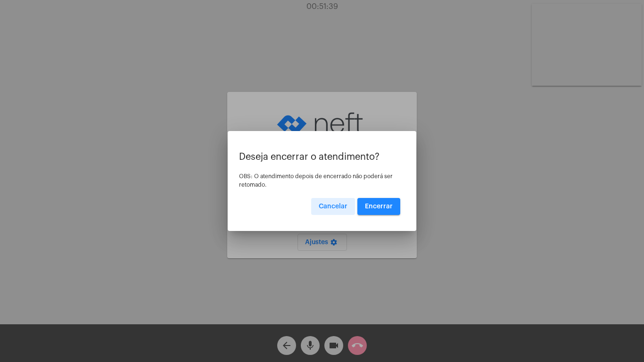 The image size is (644, 362). I want to click on button: Cancelar, so click(333, 206).